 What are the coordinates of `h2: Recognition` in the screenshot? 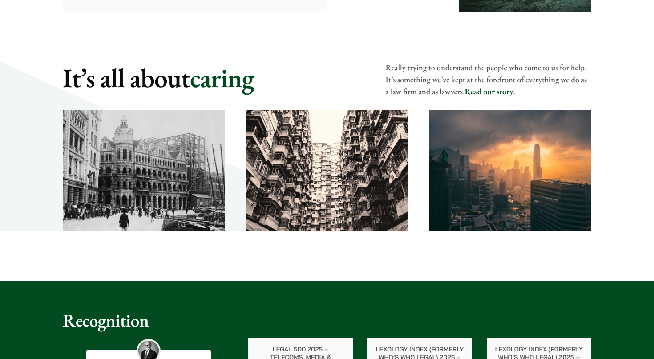 It's located at (327, 321).